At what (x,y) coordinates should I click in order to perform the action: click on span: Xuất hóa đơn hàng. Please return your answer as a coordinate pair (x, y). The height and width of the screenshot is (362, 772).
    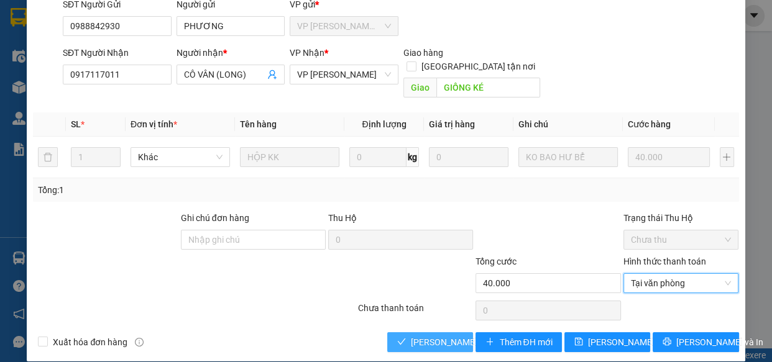
    Looking at the image, I should click on (90, 343).